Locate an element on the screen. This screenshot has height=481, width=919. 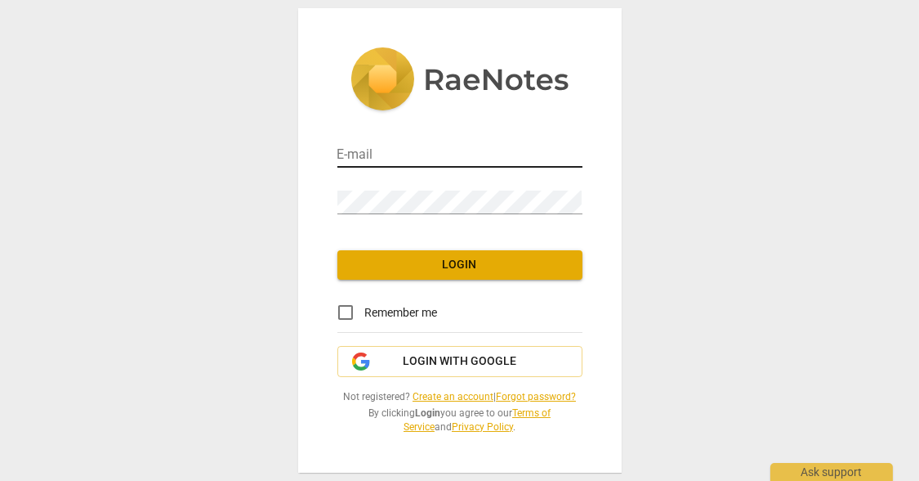
a: Privacy Policy is located at coordinates (482, 427).